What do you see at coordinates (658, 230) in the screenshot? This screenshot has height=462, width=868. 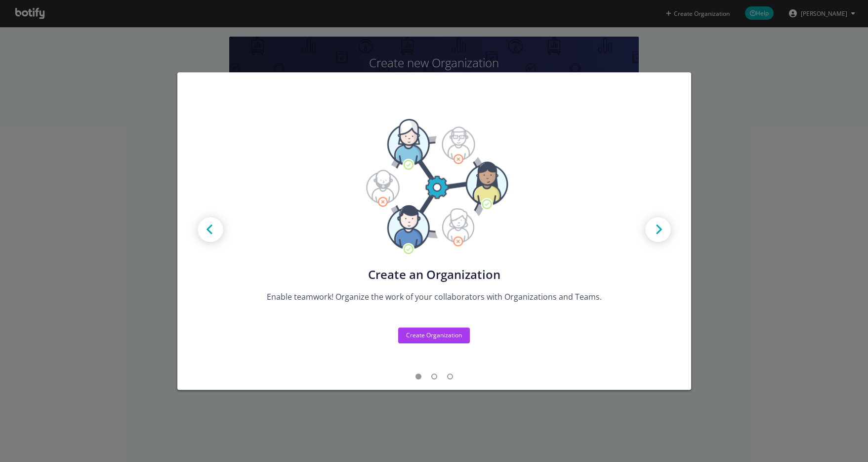 I see `img: Next arrow` at bounding box center [658, 230].